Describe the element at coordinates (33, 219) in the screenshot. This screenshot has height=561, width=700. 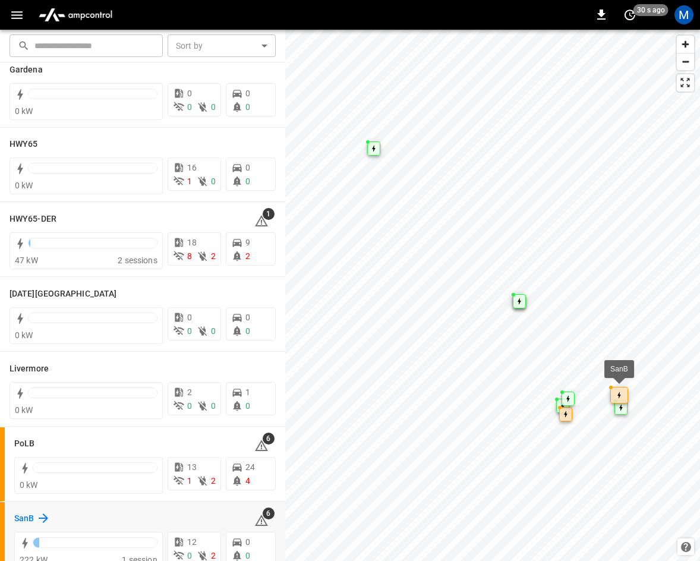
I see `h6: HWY65-DER` at that location.